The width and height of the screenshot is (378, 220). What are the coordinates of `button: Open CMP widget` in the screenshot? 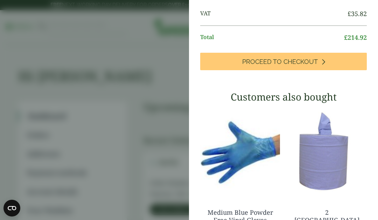 It's located at (12, 209).